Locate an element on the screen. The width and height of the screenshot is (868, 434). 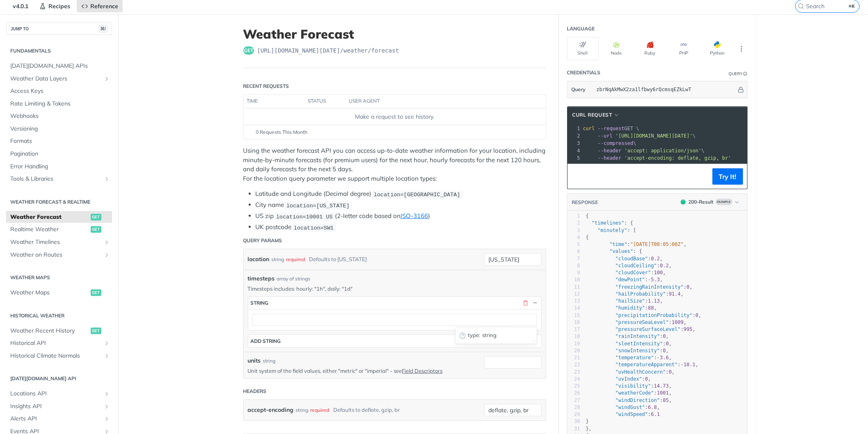
div: 8 is located at coordinates (574, 266).